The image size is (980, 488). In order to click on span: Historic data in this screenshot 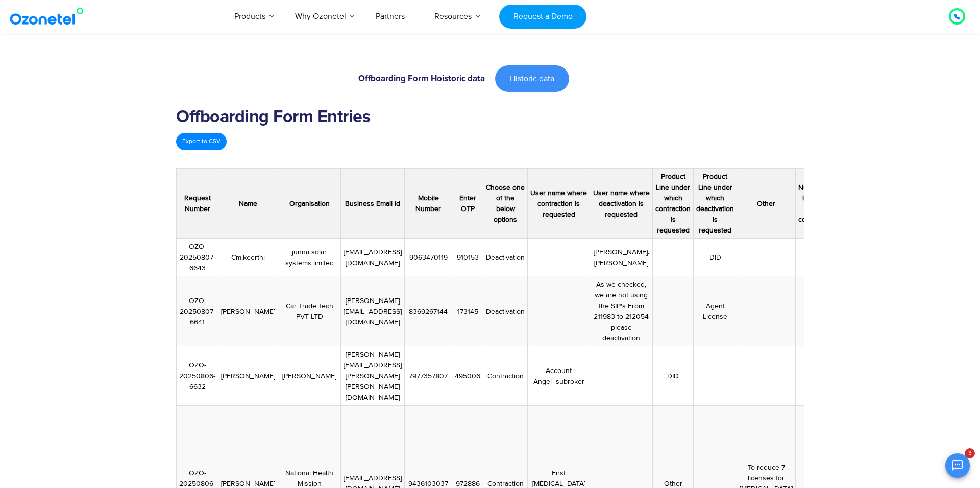, I will do `click(532, 78)`.